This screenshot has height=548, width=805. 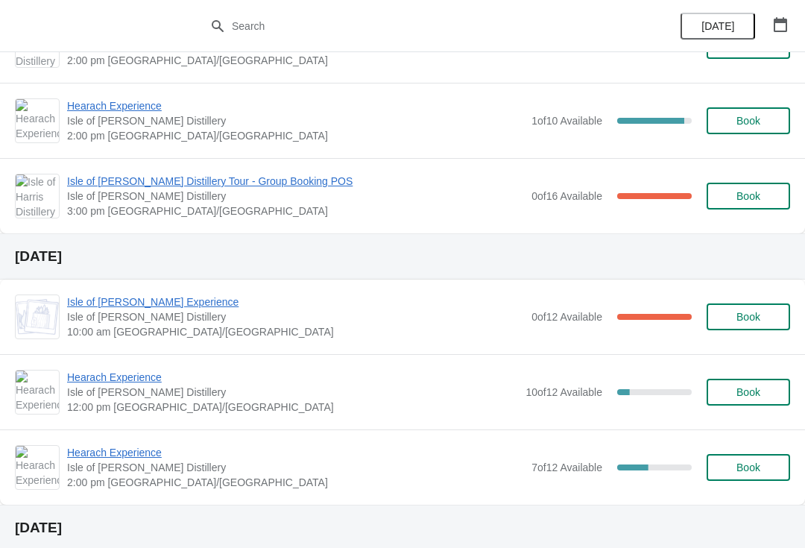 I want to click on input: Search, so click(x=417, y=26).